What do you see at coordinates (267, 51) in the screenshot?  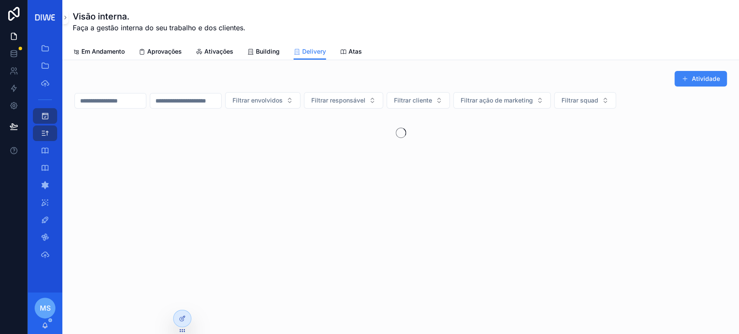 I see `span: Building` at bounding box center [267, 51].